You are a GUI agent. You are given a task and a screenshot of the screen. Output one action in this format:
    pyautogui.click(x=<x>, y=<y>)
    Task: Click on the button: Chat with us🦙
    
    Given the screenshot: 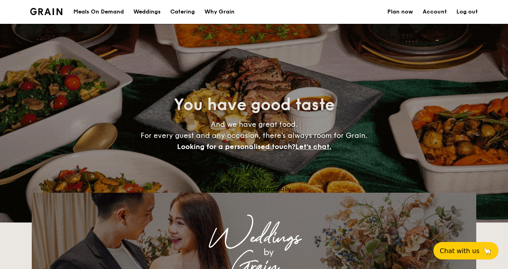 What is the action you would take?
    pyautogui.click(x=466, y=250)
    